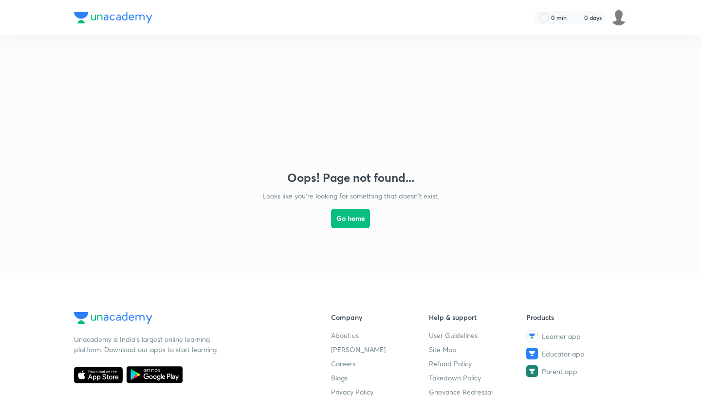 The height and width of the screenshot is (396, 701). Describe the element at coordinates (351, 218) in the screenshot. I see `button: Go home` at that location.